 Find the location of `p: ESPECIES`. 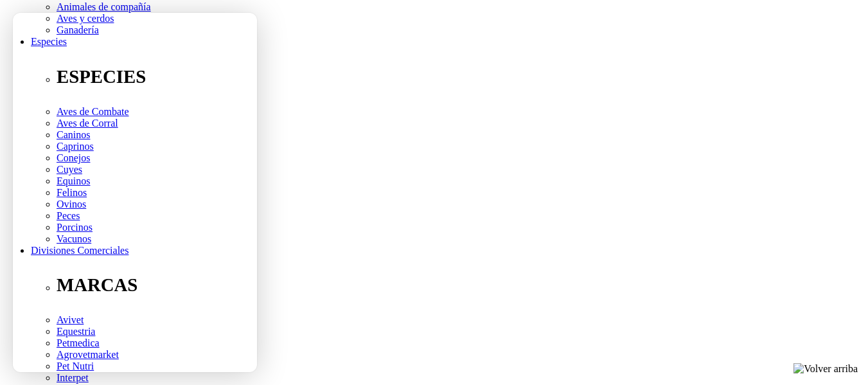

p: ESPECIES is located at coordinates (460, 77).